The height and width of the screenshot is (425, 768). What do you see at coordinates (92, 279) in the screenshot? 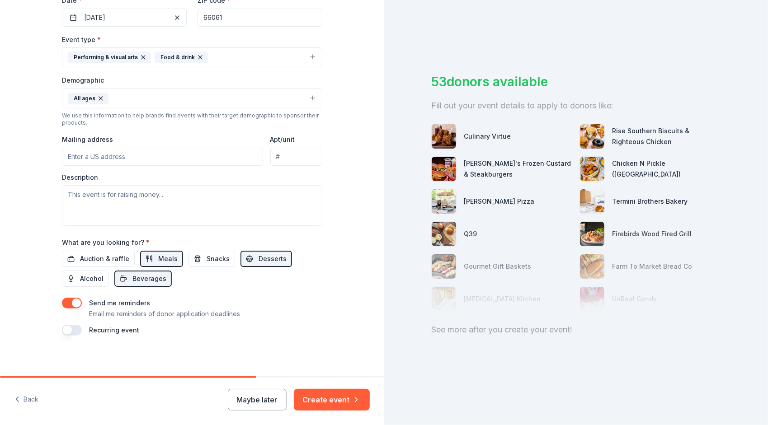
I see `span: Alcohol` at bounding box center [92, 279].